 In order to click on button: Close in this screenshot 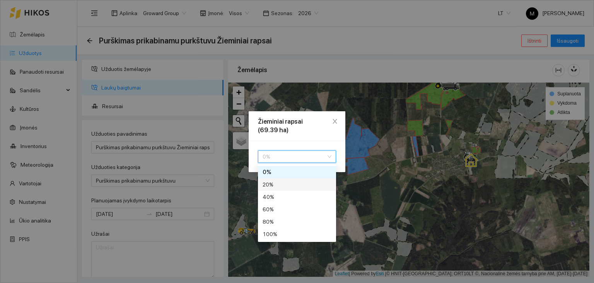, I will do `click(335, 122)`.